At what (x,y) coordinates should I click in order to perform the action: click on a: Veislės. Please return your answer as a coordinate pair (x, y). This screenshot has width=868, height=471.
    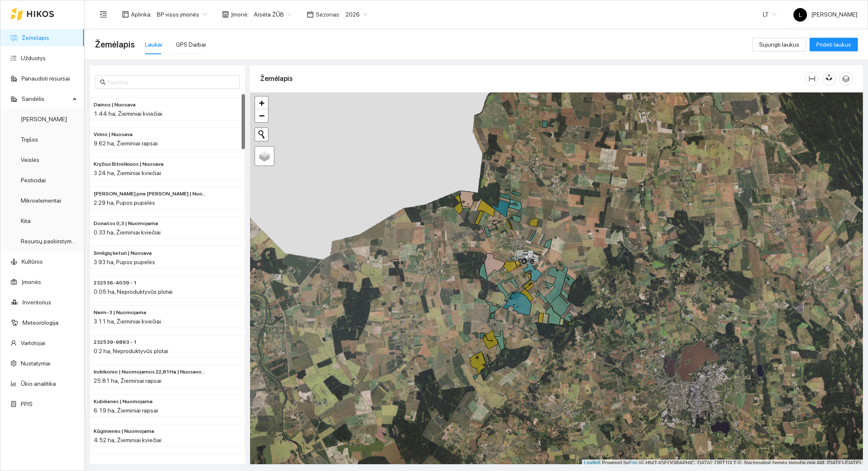
    Looking at the image, I should click on (30, 160).